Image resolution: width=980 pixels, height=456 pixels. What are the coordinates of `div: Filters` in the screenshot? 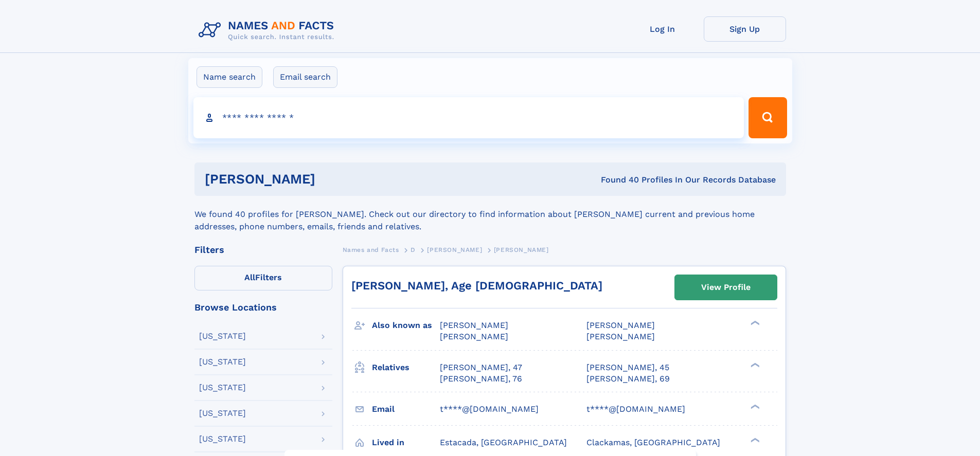 It's located at (263, 250).